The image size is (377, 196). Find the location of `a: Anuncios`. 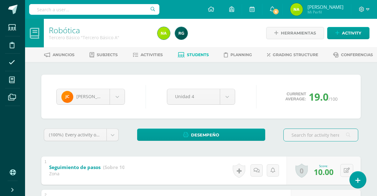

a: Anuncios is located at coordinates (59, 55).